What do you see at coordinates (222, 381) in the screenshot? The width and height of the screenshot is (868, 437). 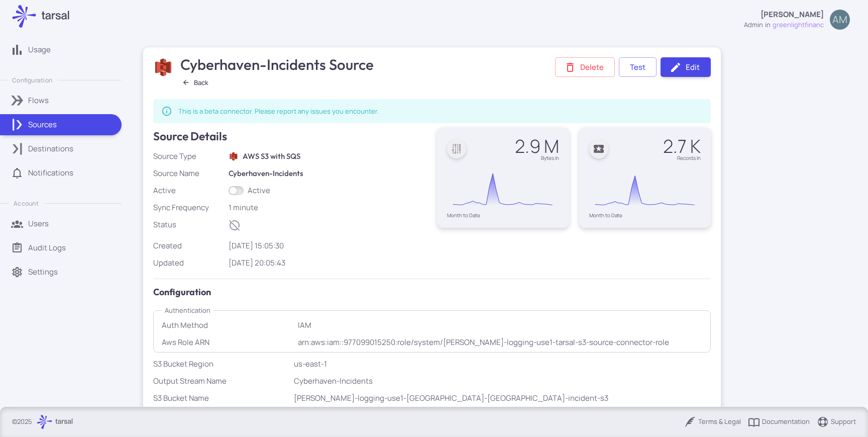 I see `div: Output Stream Name` at bounding box center [222, 381].